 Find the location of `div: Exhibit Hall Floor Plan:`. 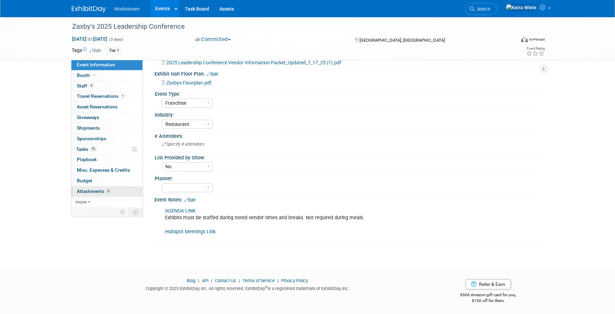

div: Exhibit Hall Floor Plan: is located at coordinates (349, 73).